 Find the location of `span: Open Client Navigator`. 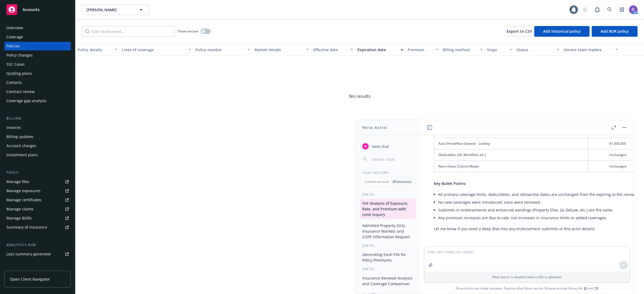

span: Open Client Navigator is located at coordinates (30, 279).